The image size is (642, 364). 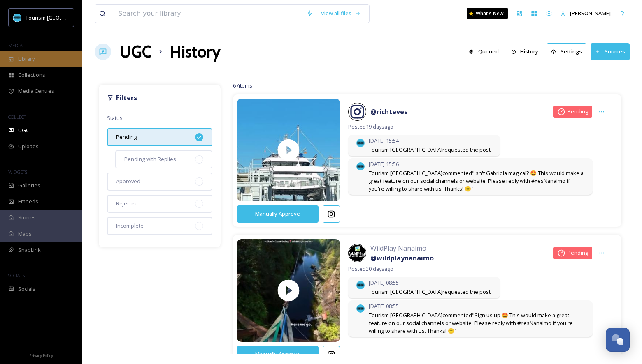 I want to click on h1: History, so click(x=195, y=52).